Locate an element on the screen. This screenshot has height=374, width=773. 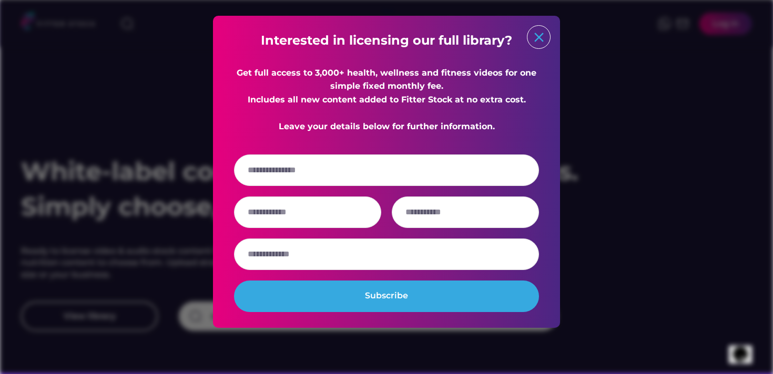
button: close is located at coordinates (539, 37).